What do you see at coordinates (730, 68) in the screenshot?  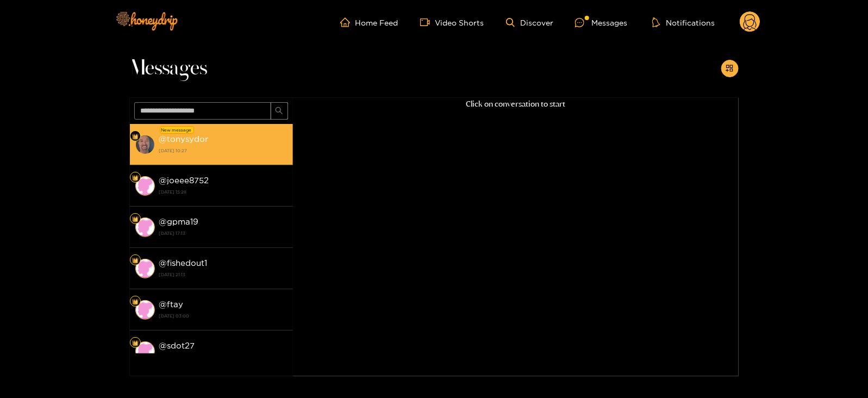 I see `span: appstore-add` at bounding box center [730, 68].